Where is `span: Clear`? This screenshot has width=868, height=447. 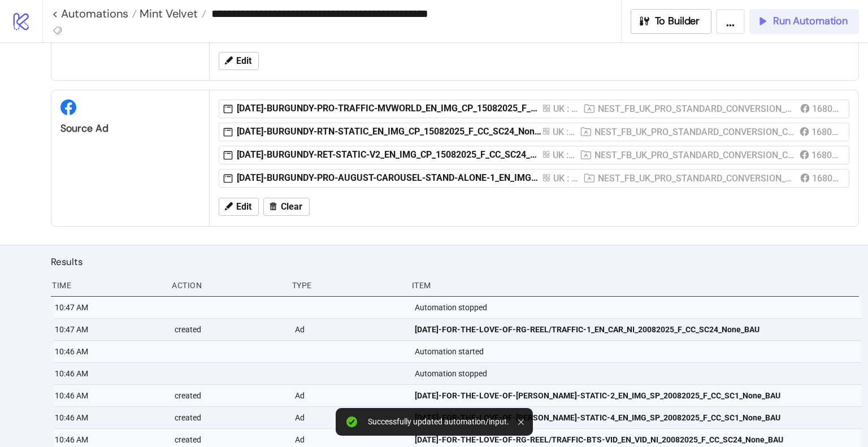
span: Clear is located at coordinates (291, 207).